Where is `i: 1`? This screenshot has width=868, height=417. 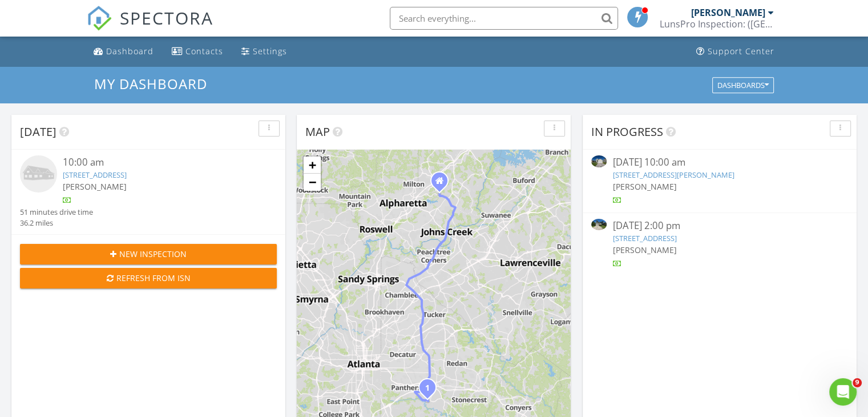
i: 1 is located at coordinates (427, 388).